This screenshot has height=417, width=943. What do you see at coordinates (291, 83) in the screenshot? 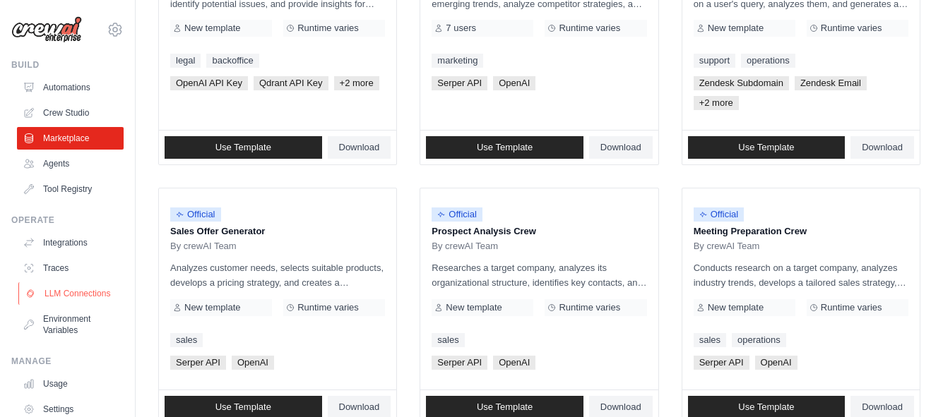
I see `span: Qdrant API Key` at bounding box center [291, 83].